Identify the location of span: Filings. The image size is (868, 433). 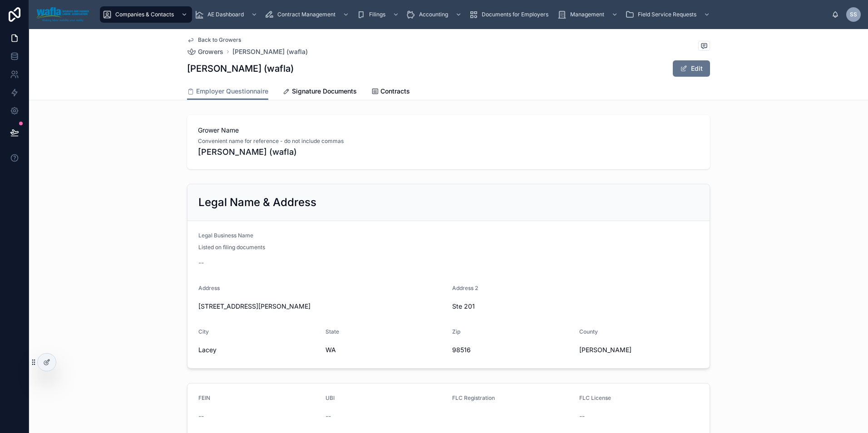
(378, 15).